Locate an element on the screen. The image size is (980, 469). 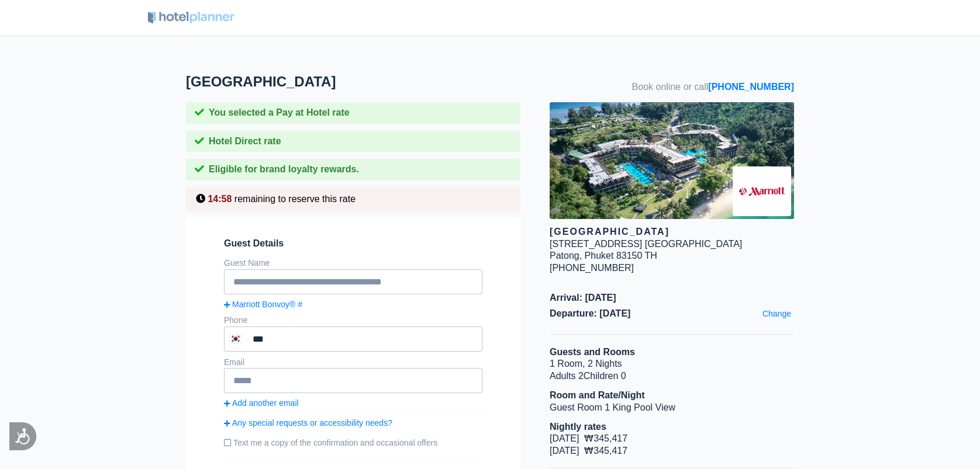
a: Change is located at coordinates (777, 314).